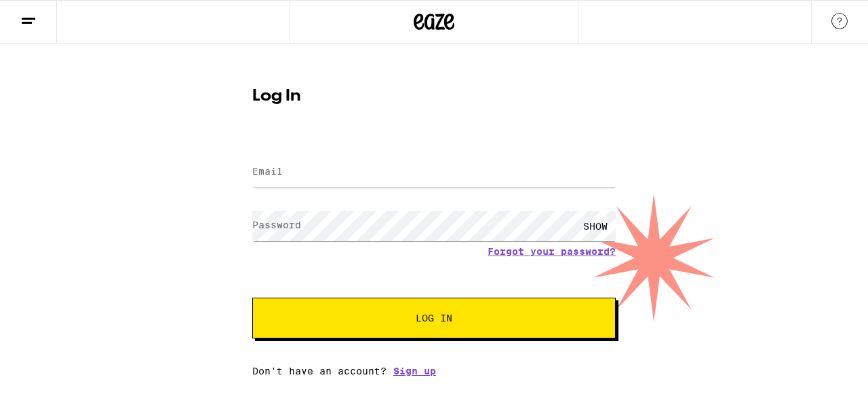  What do you see at coordinates (434, 317) in the screenshot?
I see `span: Log In` at bounding box center [434, 317].